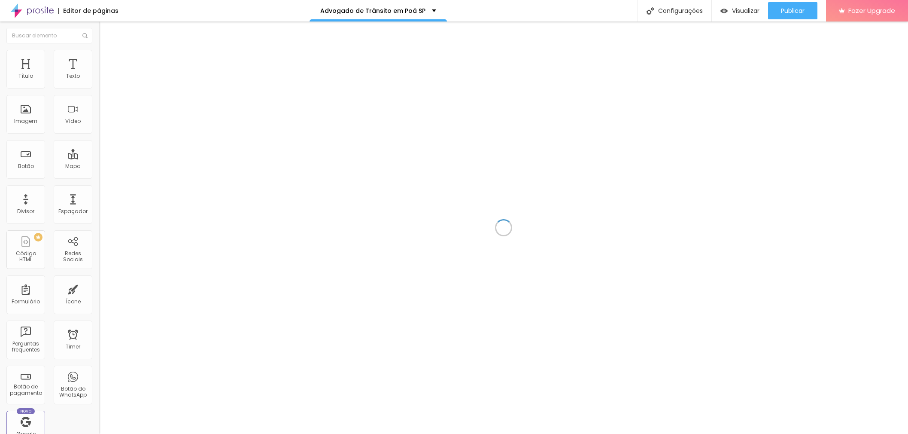 The width and height of the screenshot is (908, 434). I want to click on div: Botão de pagamento, so click(25, 389).